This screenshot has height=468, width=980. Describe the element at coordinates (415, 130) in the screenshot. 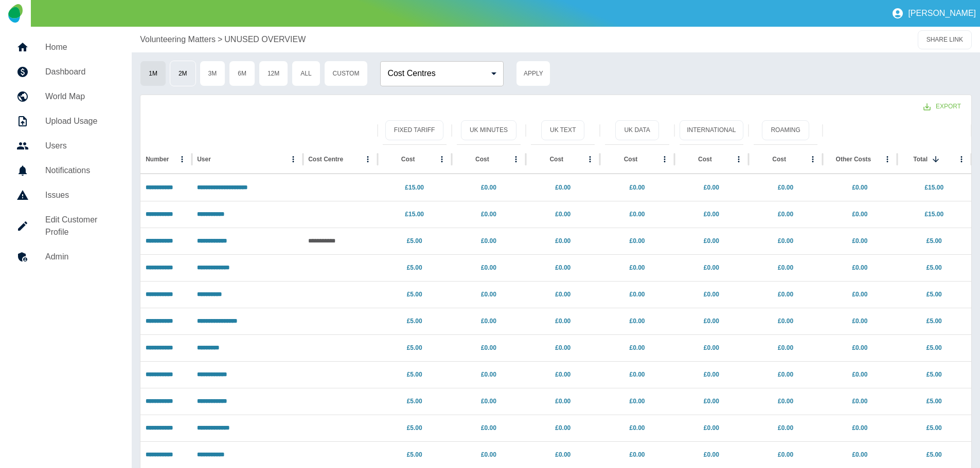

I see `button: Fixed Tariff` at that location.